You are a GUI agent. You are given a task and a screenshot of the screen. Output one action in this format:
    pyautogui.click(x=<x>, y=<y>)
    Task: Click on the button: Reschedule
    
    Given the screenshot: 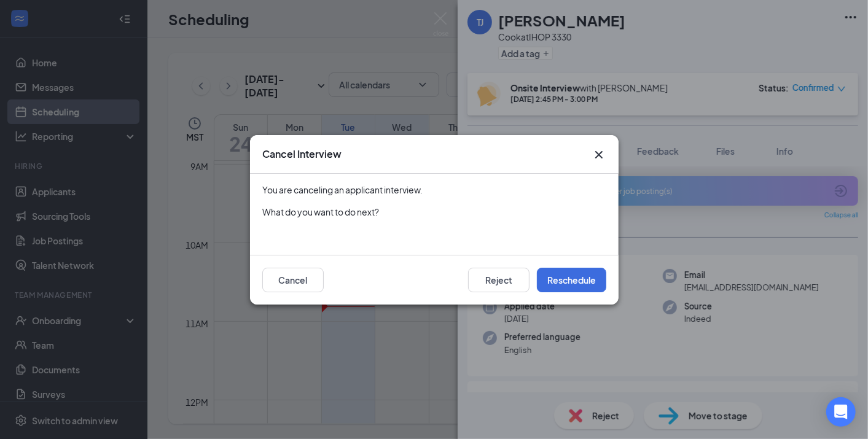 What is the action you would take?
    pyautogui.click(x=572, y=280)
    